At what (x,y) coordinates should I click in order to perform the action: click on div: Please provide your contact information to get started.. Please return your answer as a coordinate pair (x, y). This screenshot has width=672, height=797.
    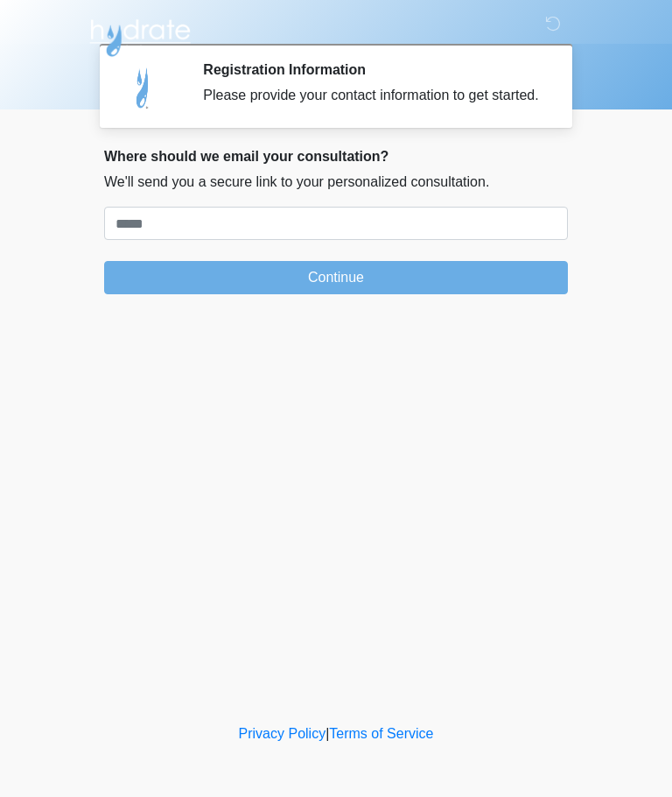
    Looking at the image, I should click on (372, 95).